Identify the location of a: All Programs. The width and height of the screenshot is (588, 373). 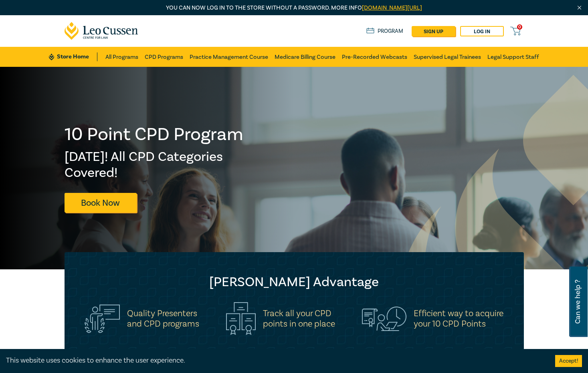
(122, 57).